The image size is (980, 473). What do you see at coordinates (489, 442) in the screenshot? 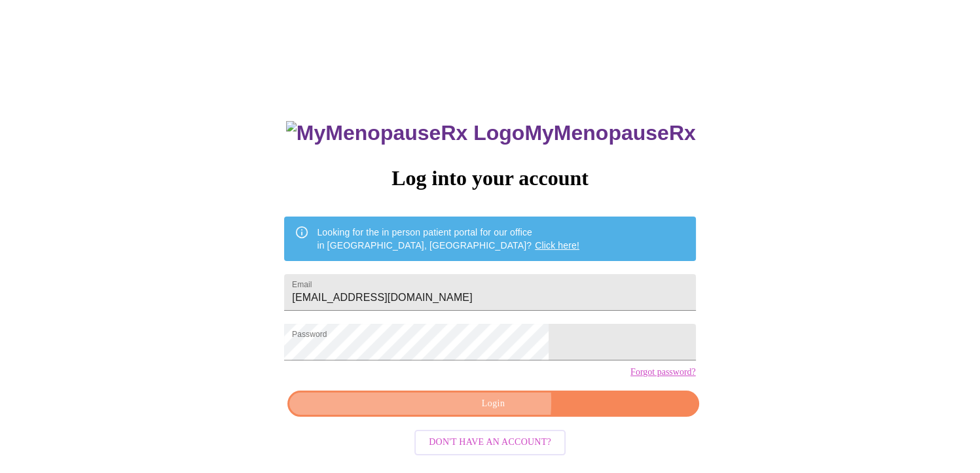
I see `button: Don't have an account?` at bounding box center [489, 442].